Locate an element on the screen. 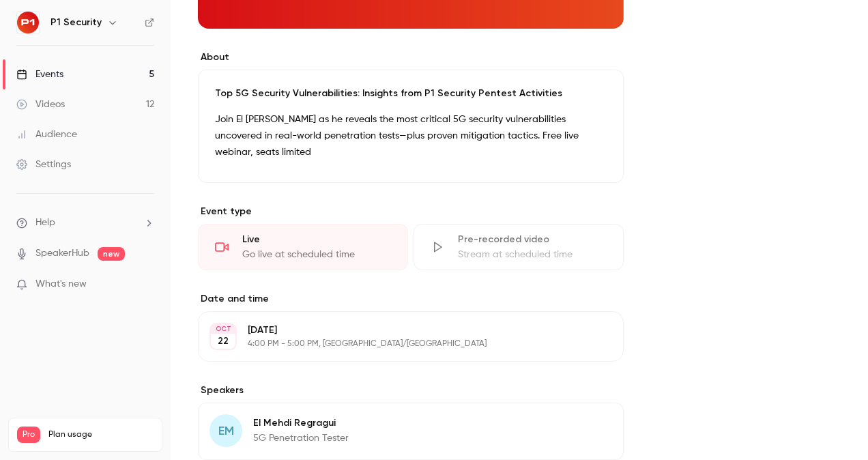 Image resolution: width=868 pixels, height=460 pixels. li: help-dropdown-opener is located at coordinates (86, 223).